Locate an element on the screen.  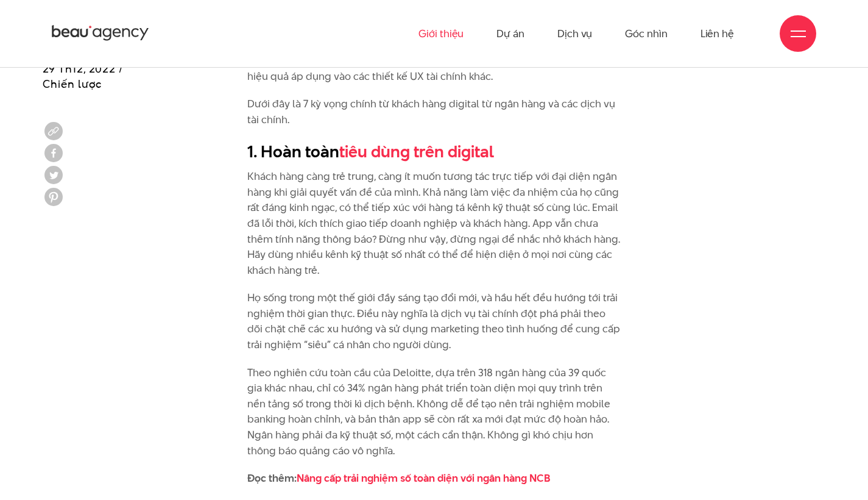
p: Họ sống trong một thế giới đầy sáng tạo đổi mới, và hầu hết đều hướng tới trải nghiệm thời gian t... is located at coordinates (434, 321).